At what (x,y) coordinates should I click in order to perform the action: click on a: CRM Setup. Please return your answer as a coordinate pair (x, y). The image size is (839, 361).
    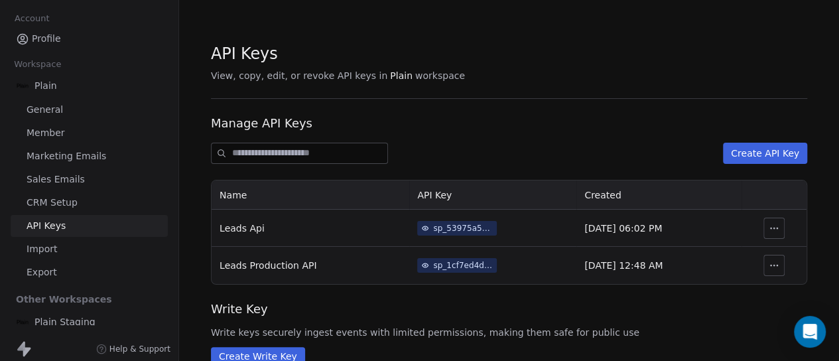
    Looking at the image, I should click on (89, 202).